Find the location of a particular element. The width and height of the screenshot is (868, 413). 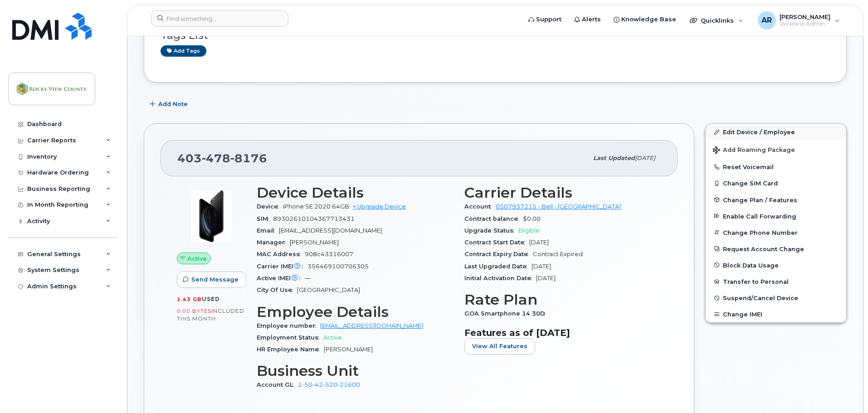

span: 89302610104367713431 is located at coordinates (314, 218).